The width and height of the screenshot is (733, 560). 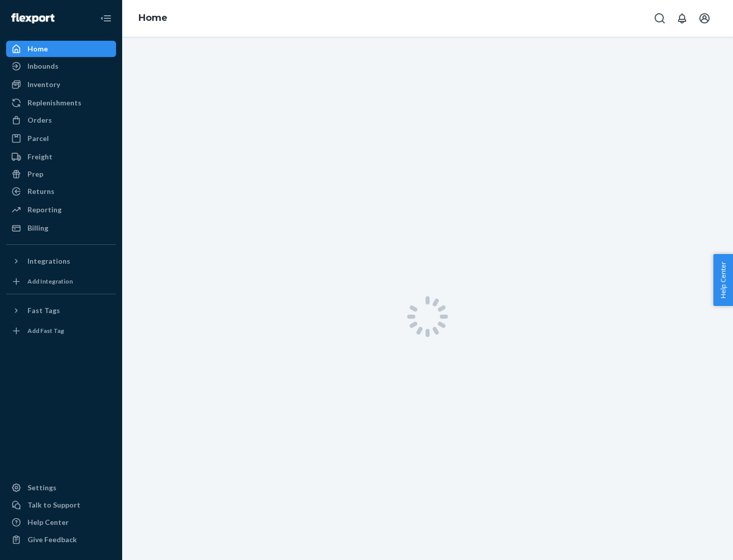 What do you see at coordinates (32, 18) in the screenshot?
I see `img: Flexport logo` at bounding box center [32, 18].